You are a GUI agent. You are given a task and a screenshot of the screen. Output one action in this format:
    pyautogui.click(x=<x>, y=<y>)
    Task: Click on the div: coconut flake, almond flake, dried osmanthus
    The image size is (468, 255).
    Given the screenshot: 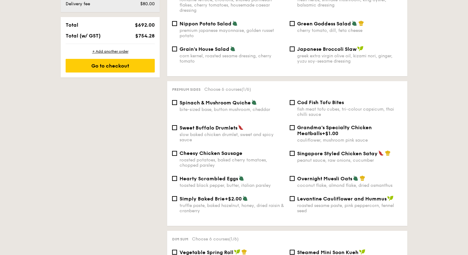 What is the action you would take?
    pyautogui.click(x=349, y=185)
    